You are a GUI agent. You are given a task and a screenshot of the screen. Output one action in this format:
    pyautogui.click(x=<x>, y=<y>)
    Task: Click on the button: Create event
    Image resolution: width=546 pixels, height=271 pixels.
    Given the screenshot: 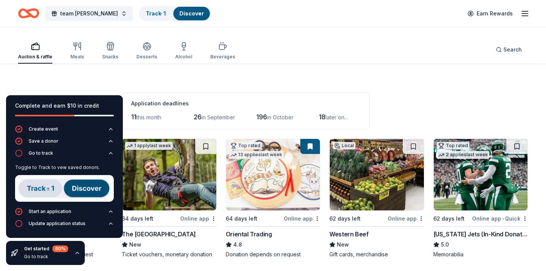 What is the action you would take?
    pyautogui.click(x=64, y=131)
    